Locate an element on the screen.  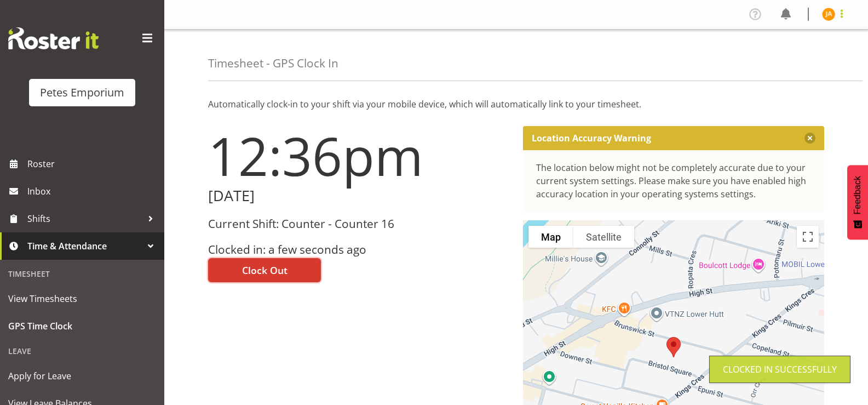
span: Feedback is located at coordinates (857, 195).